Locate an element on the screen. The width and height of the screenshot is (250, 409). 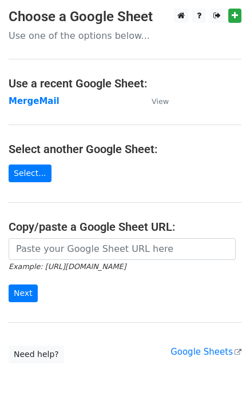
h4: Select another Google Sheet: is located at coordinates (124, 149).